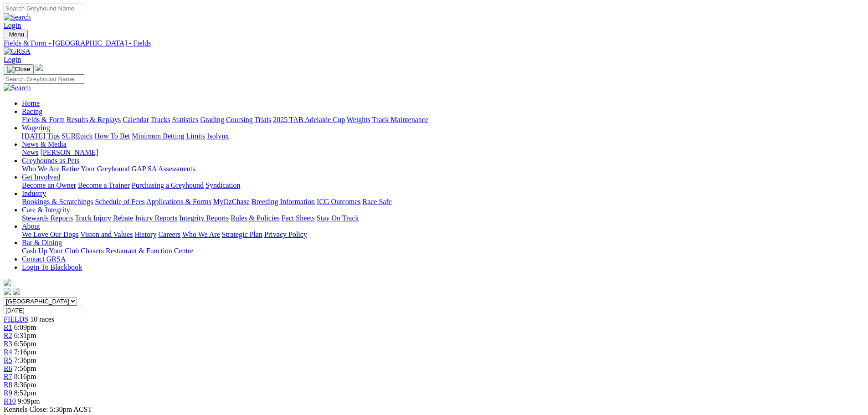 The width and height of the screenshot is (868, 415). What do you see at coordinates (400, 119) in the screenshot?
I see `a: Track Maintenance` at bounding box center [400, 119].